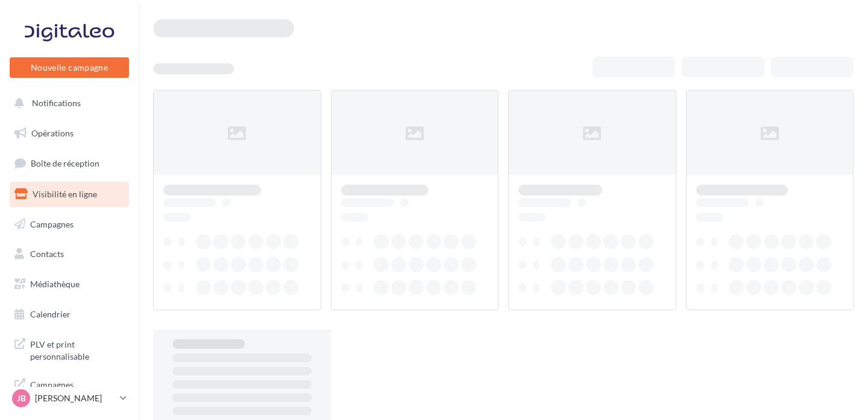 This screenshot has width=868, height=420. I want to click on a: Opérations, so click(69, 133).